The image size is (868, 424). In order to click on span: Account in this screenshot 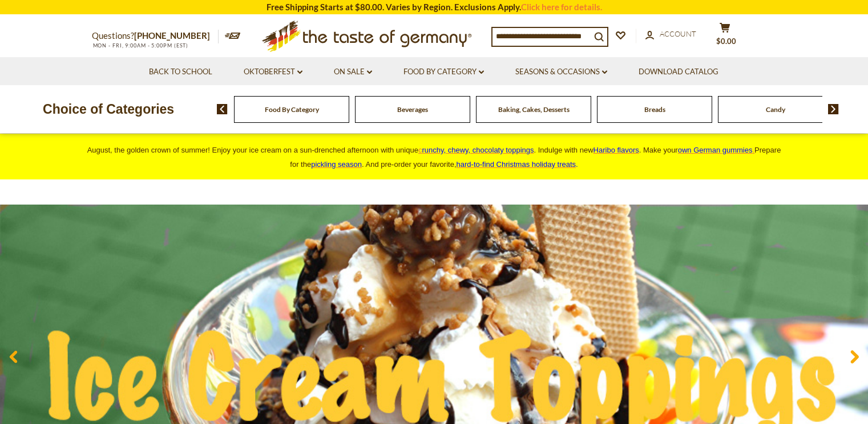, I will do `click(678, 34)`.